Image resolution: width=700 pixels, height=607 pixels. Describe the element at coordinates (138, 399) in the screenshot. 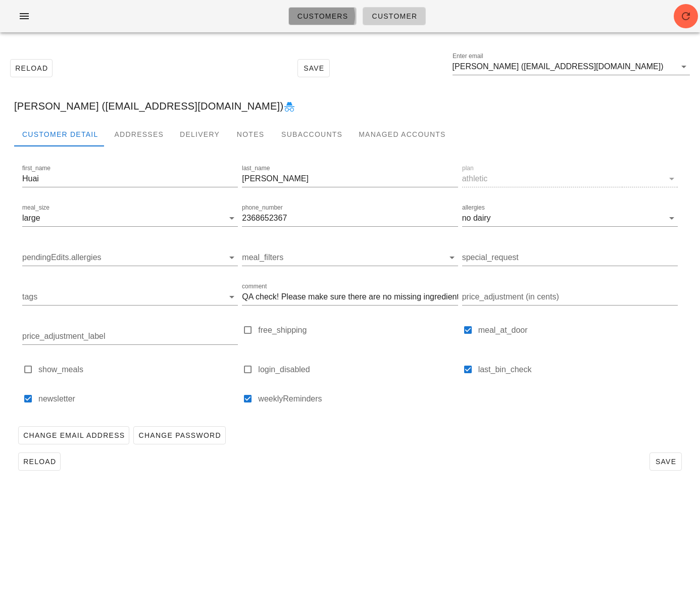

I see `label: newsletter` at that location.